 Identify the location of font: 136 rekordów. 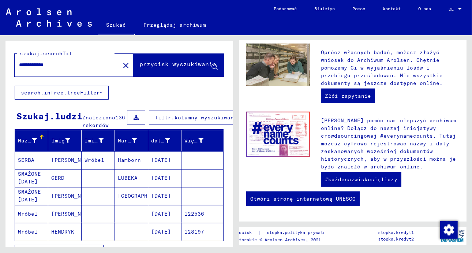
(104, 121).